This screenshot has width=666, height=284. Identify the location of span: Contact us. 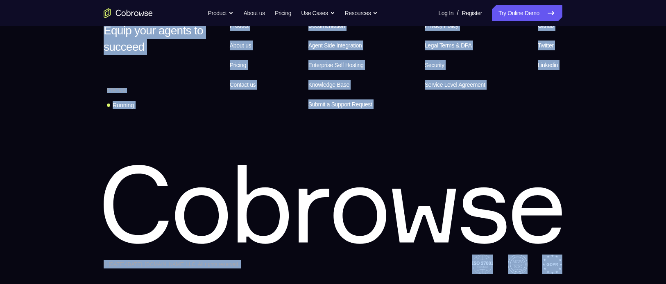
(243, 85).